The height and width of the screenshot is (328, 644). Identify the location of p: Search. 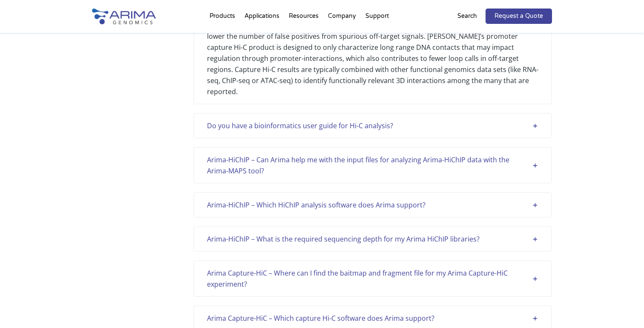
(467, 16).